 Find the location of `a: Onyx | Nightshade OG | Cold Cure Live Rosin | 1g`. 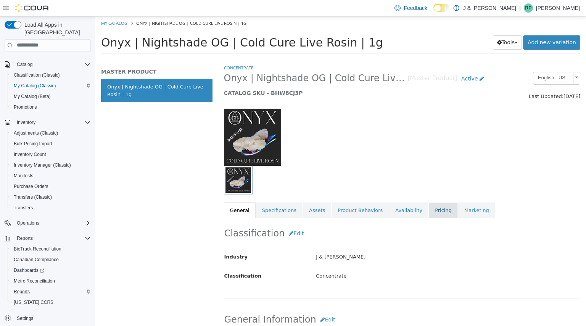

a: Onyx | Nightshade OG | Cold Cure Live Rosin | 1g is located at coordinates (61, 74).